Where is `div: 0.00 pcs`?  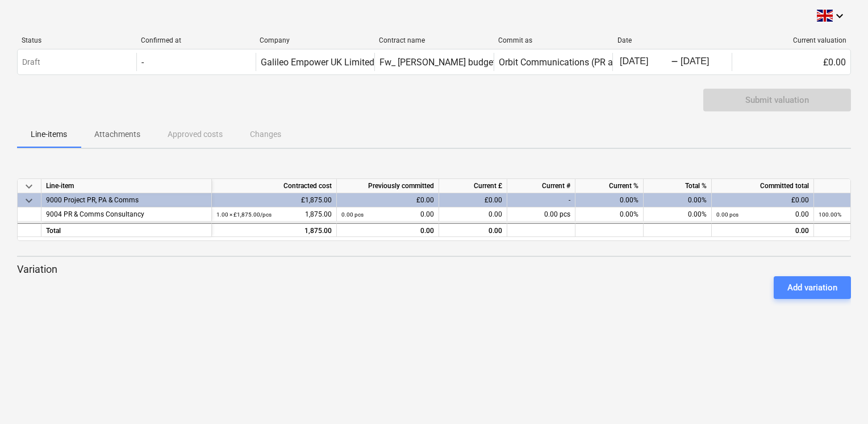
div: 0.00 pcs is located at coordinates (541, 214).